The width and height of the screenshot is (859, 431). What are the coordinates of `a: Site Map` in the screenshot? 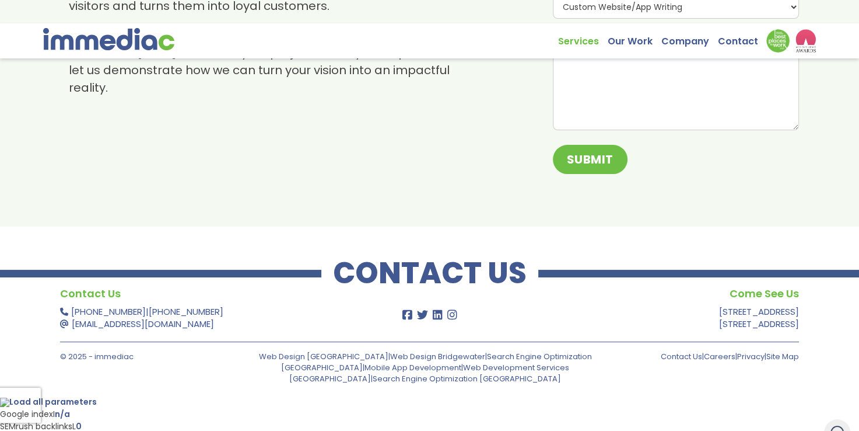 It's located at (783, 356).